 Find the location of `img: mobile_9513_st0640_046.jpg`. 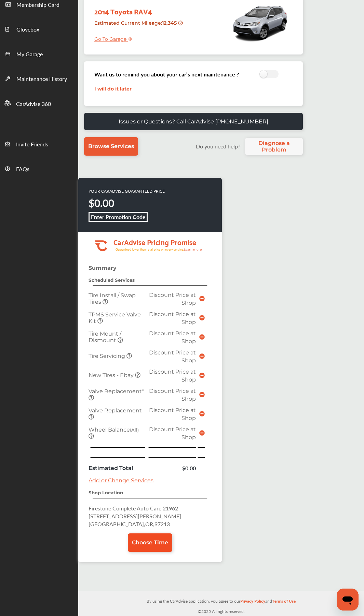

img: mobile_9513_st0640_046.jpg is located at coordinates (261, 22).